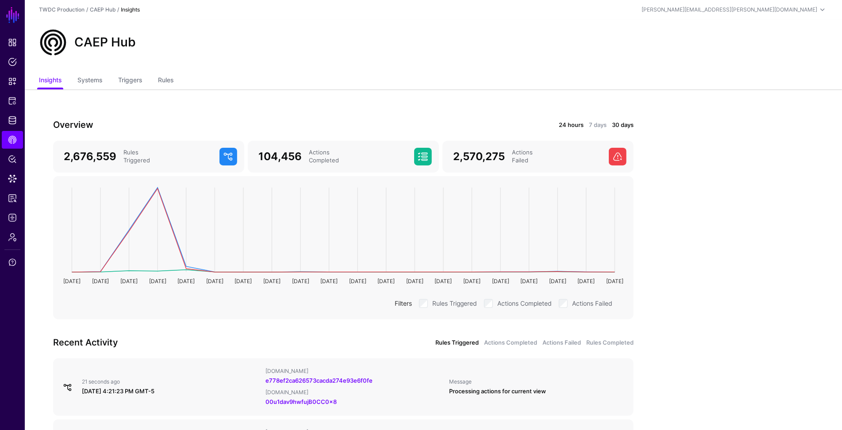 The image size is (842, 430). What do you see at coordinates (12, 179) in the screenshot?
I see `a: Data Lens` at bounding box center [12, 179].